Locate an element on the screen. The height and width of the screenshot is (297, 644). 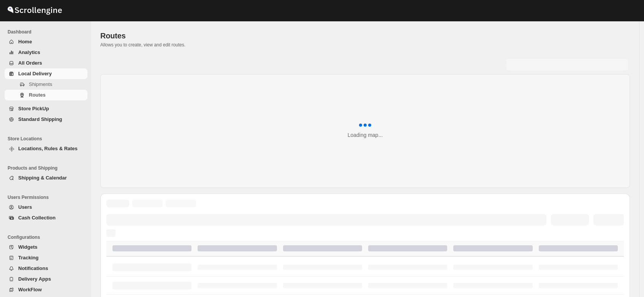
span: Cash Collection is located at coordinates (37, 218).